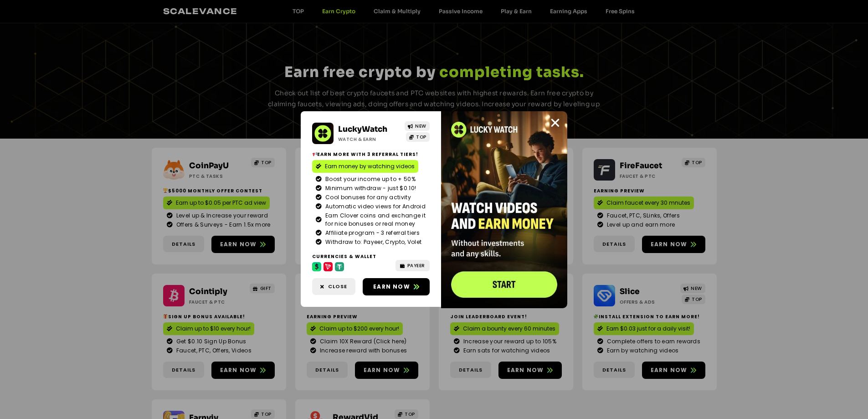 The width and height of the screenshot is (868, 419). Describe the element at coordinates (338, 287) in the screenshot. I see `span: Close` at that location.